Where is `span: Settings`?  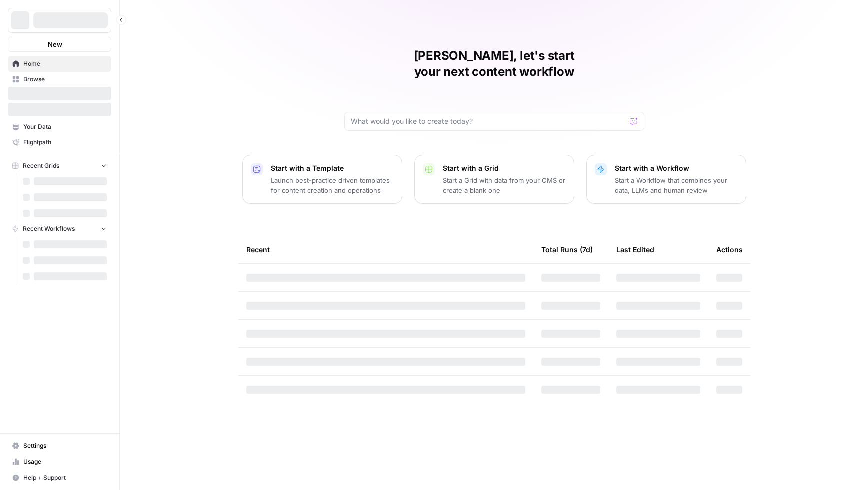 span: Settings is located at coordinates (65, 446).